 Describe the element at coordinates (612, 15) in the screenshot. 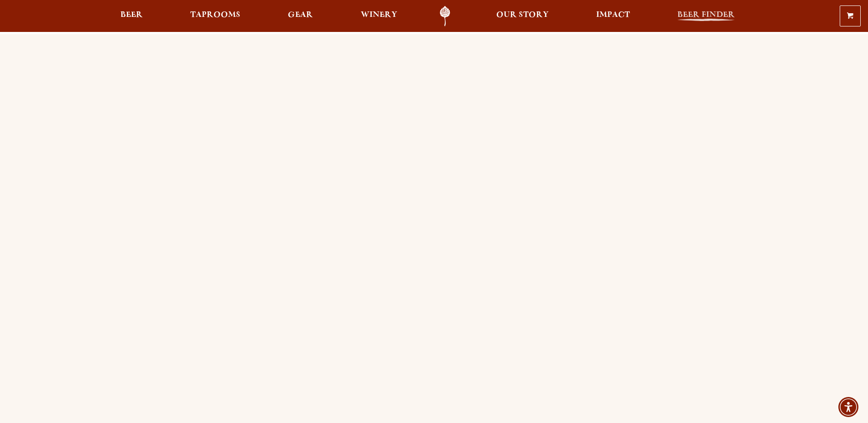

I see `span: Impact` at that location.